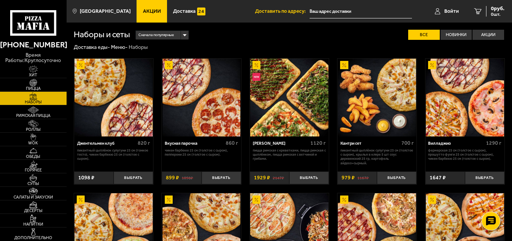 The height and width of the screenshot is (241, 512). What do you see at coordinates (290, 98) in the screenshot?
I see `img: Мама Миа` at bounding box center [290, 98].